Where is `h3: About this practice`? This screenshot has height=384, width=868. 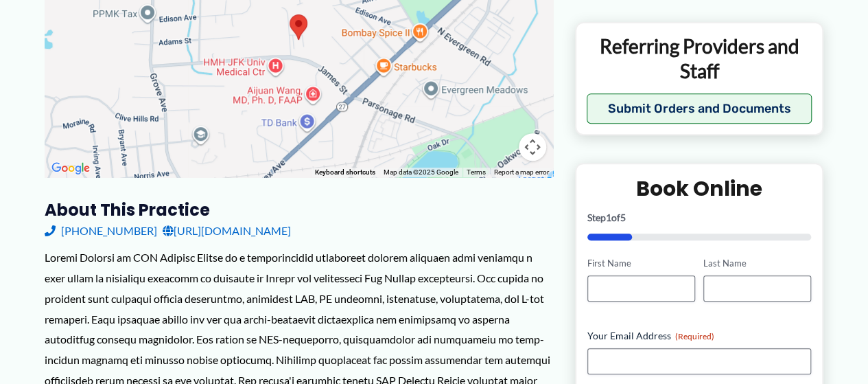 h3: About this practice is located at coordinates (298, 209).